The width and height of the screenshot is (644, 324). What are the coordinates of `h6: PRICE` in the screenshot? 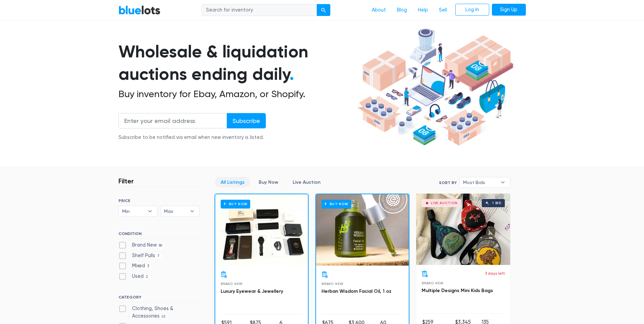 It's located at (159, 201).